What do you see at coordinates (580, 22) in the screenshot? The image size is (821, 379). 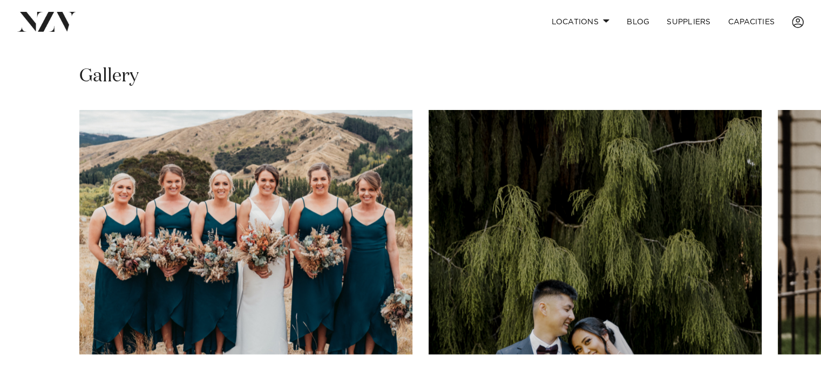 I see `a: Locations` at bounding box center [580, 22].